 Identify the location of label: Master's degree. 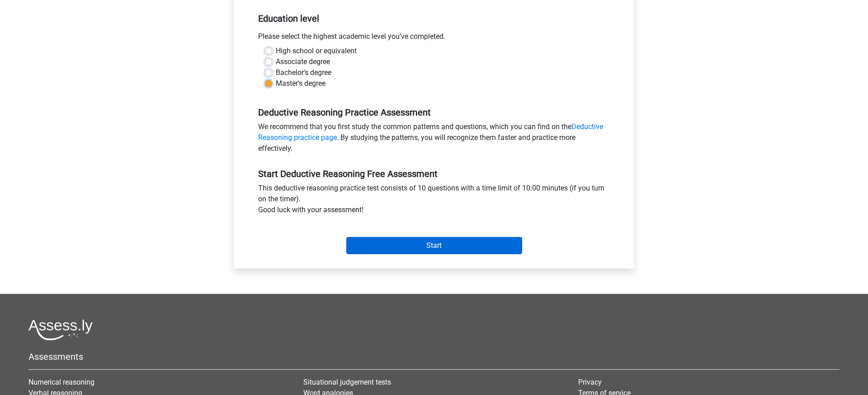
(300, 83).